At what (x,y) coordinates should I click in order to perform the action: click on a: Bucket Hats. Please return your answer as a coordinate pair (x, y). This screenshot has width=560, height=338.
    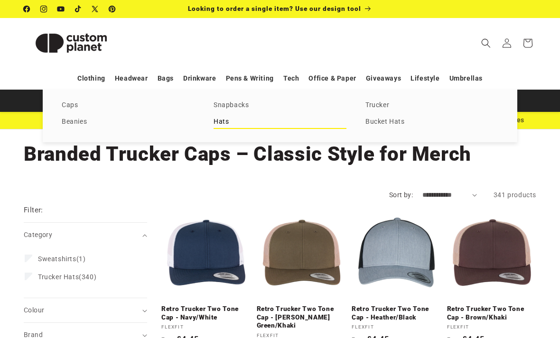
    Looking at the image, I should click on (432, 122).